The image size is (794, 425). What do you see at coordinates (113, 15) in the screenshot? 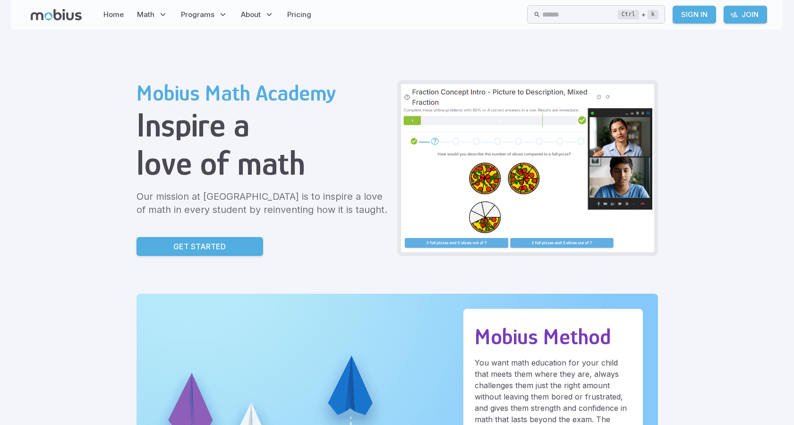
I see `a: Home` at bounding box center [113, 15].